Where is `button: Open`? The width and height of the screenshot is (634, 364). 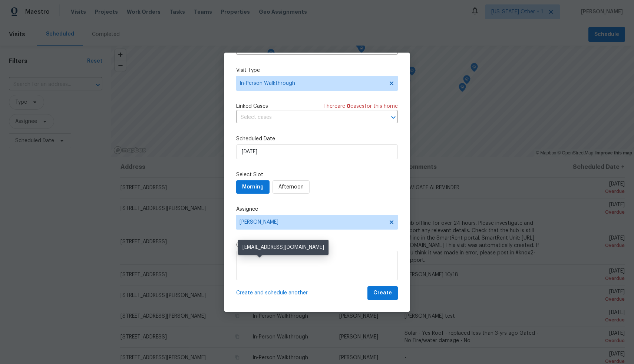 button: Open is located at coordinates (393, 117).